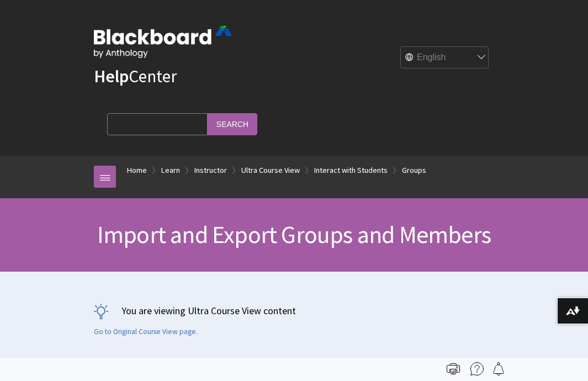 The height and width of the screenshot is (381, 588). What do you see at coordinates (111, 76) in the screenshot?
I see `strong: Help` at bounding box center [111, 76].